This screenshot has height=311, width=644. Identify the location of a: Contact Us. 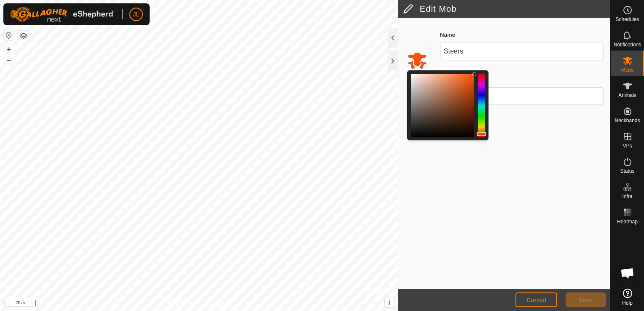
(220, 304).